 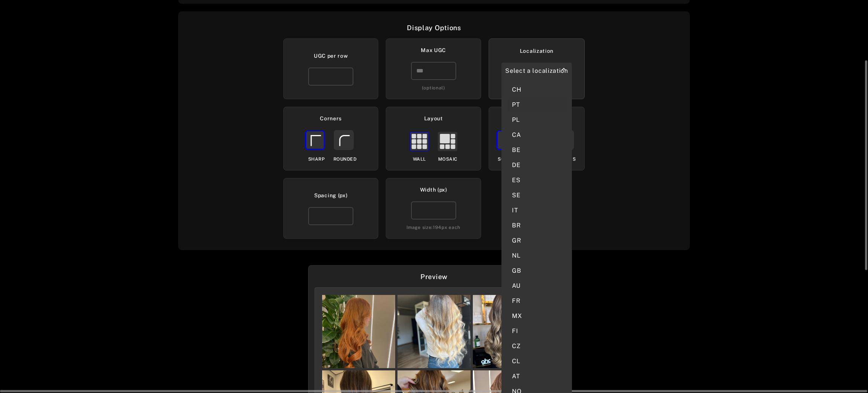 What do you see at coordinates (434, 88) in the screenshot?
I see `div: (optional)` at bounding box center [434, 88].